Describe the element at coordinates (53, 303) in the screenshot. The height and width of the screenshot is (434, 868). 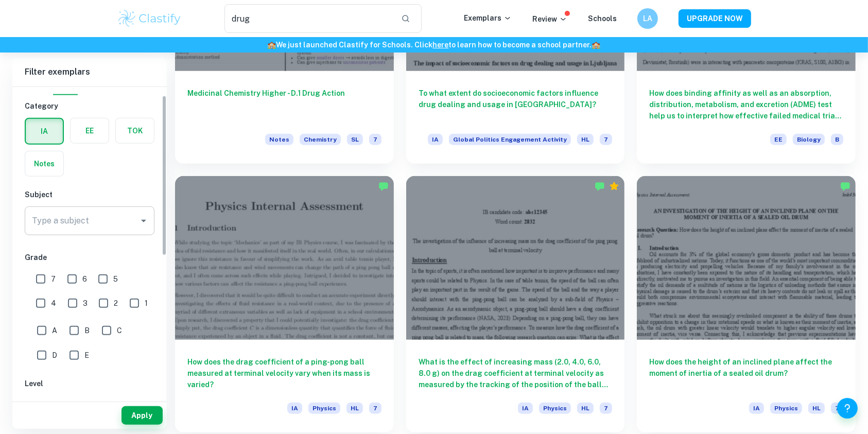
I see `span: 4` at that location.